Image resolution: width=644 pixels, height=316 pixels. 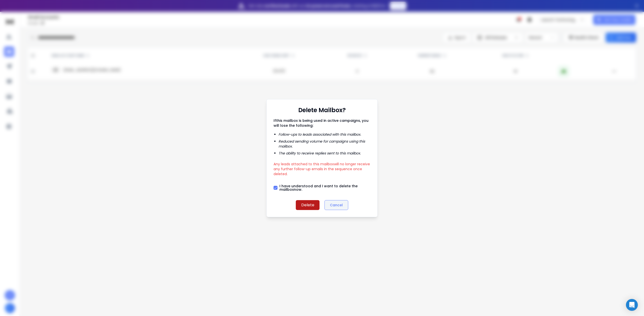 What do you see at coordinates (325, 153) in the screenshot?
I see `li: The ability to receive replies sent to this mailbox .` at bounding box center [325, 153].